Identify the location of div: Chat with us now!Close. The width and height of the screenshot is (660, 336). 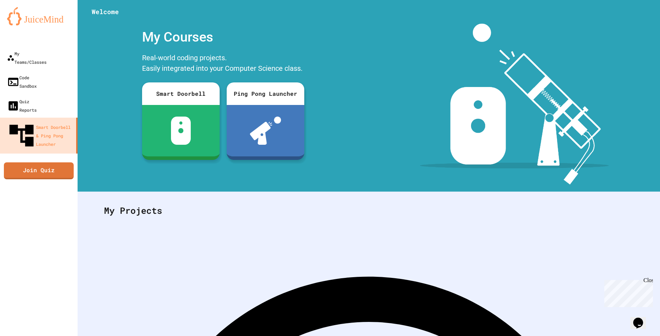
(26, 24).